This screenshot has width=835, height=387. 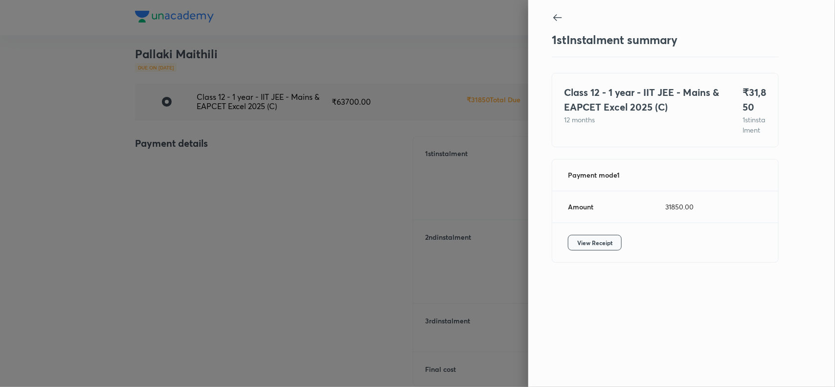 What do you see at coordinates (614, 40) in the screenshot?
I see `h3: 1 st Instalment summary` at bounding box center [614, 40].